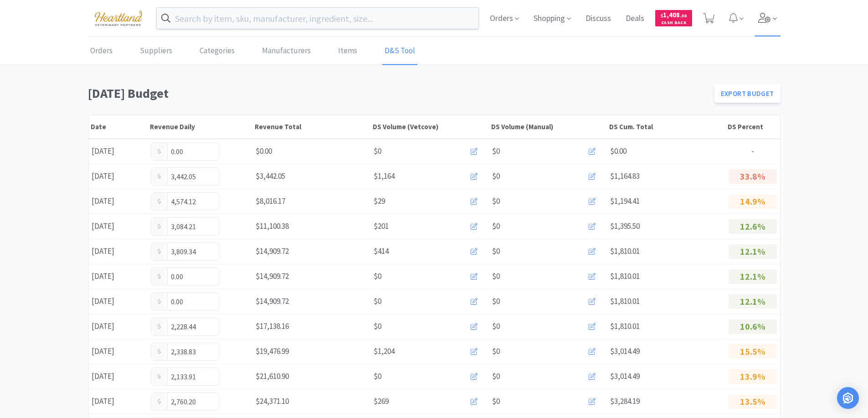 Image resolution: width=868 pixels, height=418 pixels. What do you see at coordinates (348, 51) in the screenshot?
I see `a: Items` at bounding box center [348, 51].